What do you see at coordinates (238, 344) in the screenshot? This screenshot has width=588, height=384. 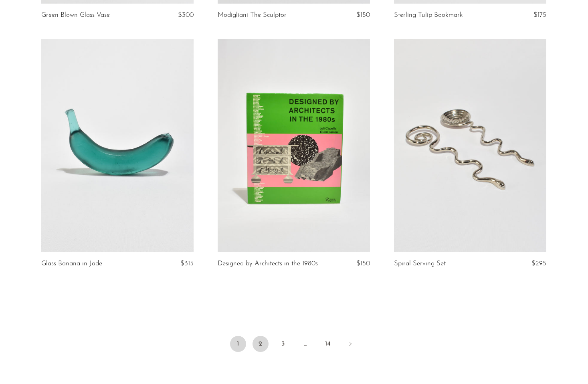 I see `span: 1` at bounding box center [238, 344].